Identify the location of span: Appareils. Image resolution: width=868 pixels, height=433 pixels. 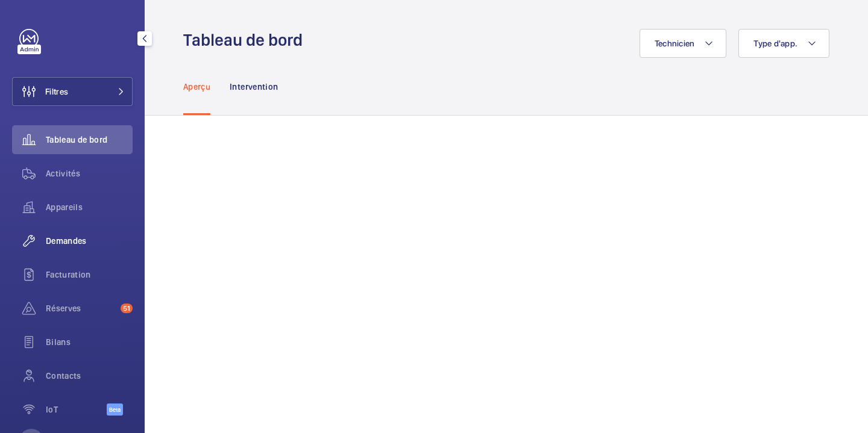
(90, 207).